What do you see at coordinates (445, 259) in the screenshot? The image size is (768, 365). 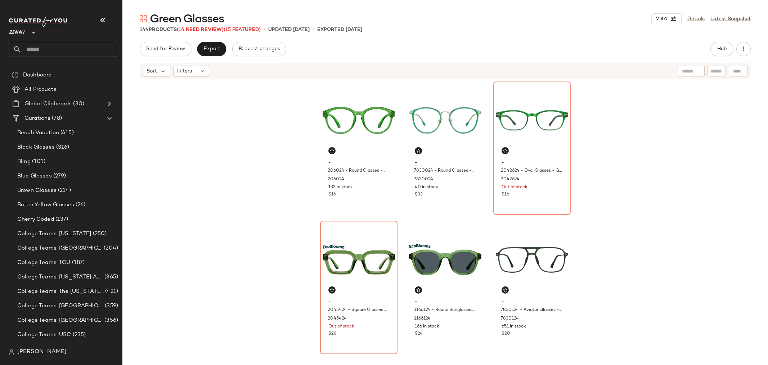 I see `img: 1166124-sunglasses-front-view.jpg` at bounding box center [445, 259].